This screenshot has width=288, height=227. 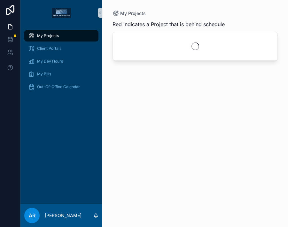 What do you see at coordinates (61, 49) in the screenshot?
I see `a: Client Portals` at bounding box center [61, 49].